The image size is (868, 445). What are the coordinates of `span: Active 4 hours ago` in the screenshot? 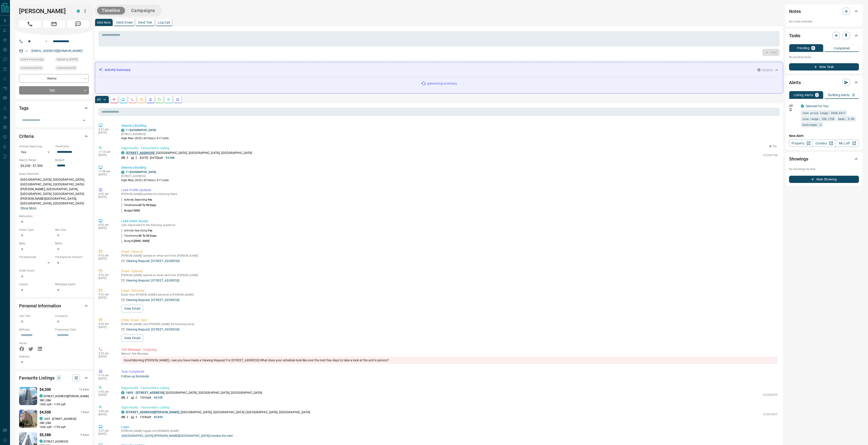 It's located at (32, 59).